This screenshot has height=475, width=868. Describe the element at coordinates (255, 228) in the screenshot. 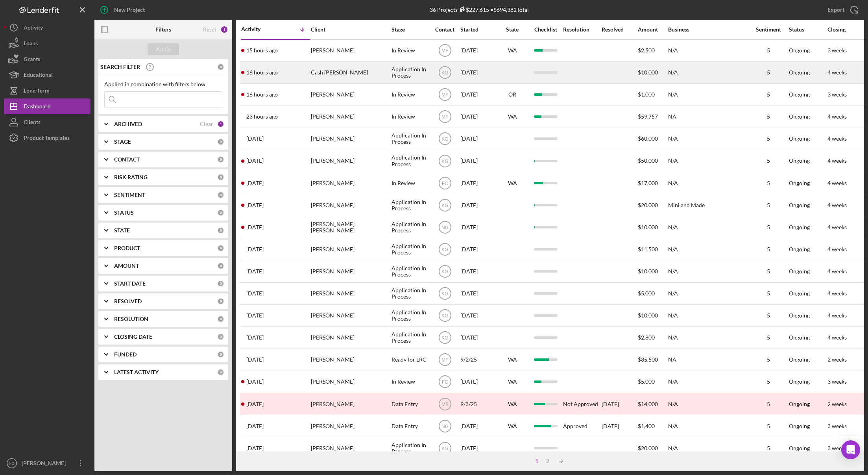

I see `time: 2025-09-13 06:22` at that location.